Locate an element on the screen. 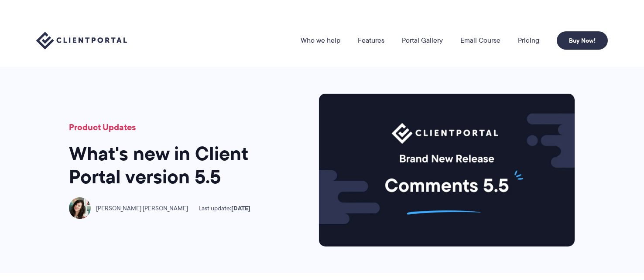 The height and width of the screenshot is (280, 644). a: Features is located at coordinates (371, 40).